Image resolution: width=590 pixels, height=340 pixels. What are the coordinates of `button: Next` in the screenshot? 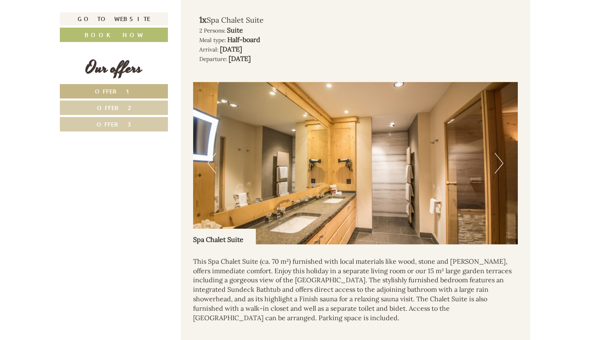 It's located at (498, 163).